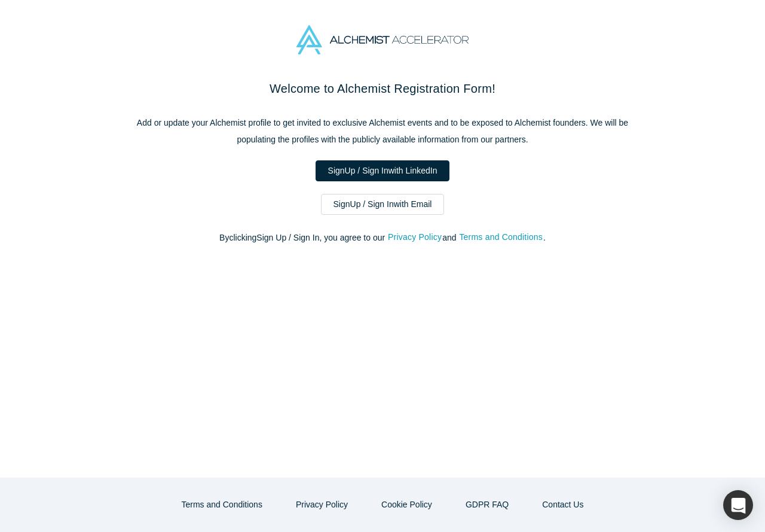 The height and width of the screenshot is (532, 765). Describe the element at coordinates (382, 88) in the screenshot. I see `h2: Welcome to Alchemist Registration Form!` at that location.